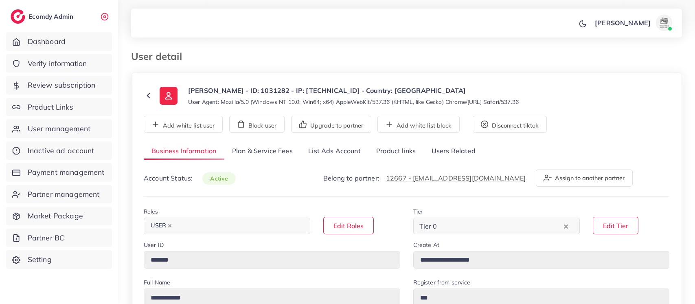 The image size is (695, 304). I want to click on span: Market Package, so click(55, 216).